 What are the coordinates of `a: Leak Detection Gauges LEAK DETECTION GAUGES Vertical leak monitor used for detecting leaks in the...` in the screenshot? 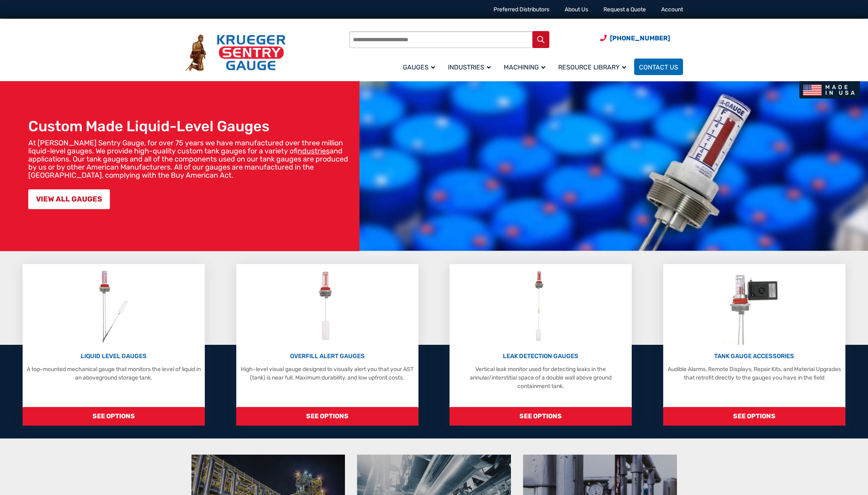 It's located at (540, 344).